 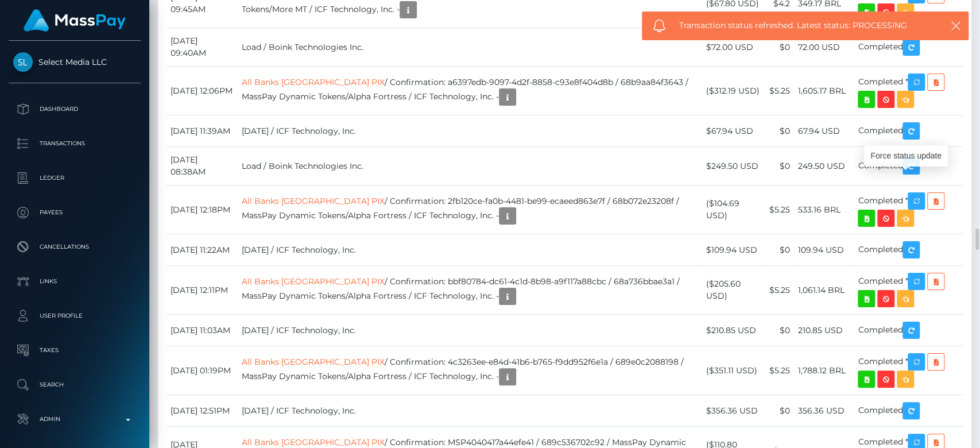 What do you see at coordinates (74, 213) in the screenshot?
I see `a: Payees` at bounding box center [74, 213].